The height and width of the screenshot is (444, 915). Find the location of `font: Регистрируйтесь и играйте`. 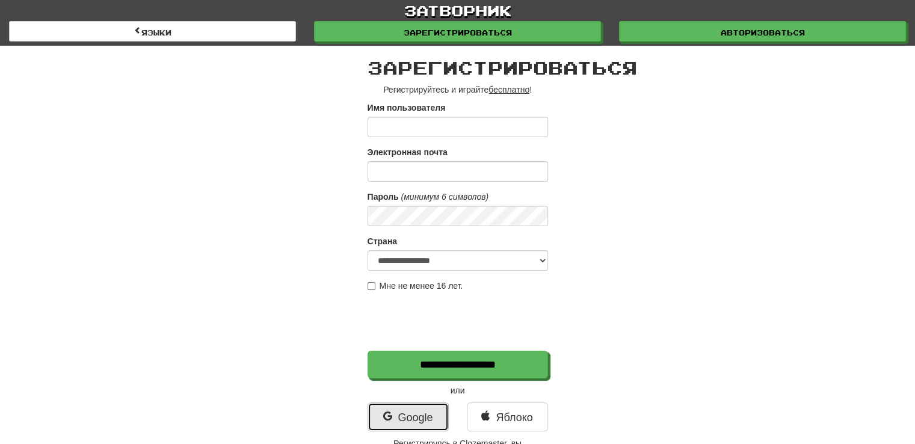

font: Регистрируйтесь и играйте is located at coordinates (435, 90).